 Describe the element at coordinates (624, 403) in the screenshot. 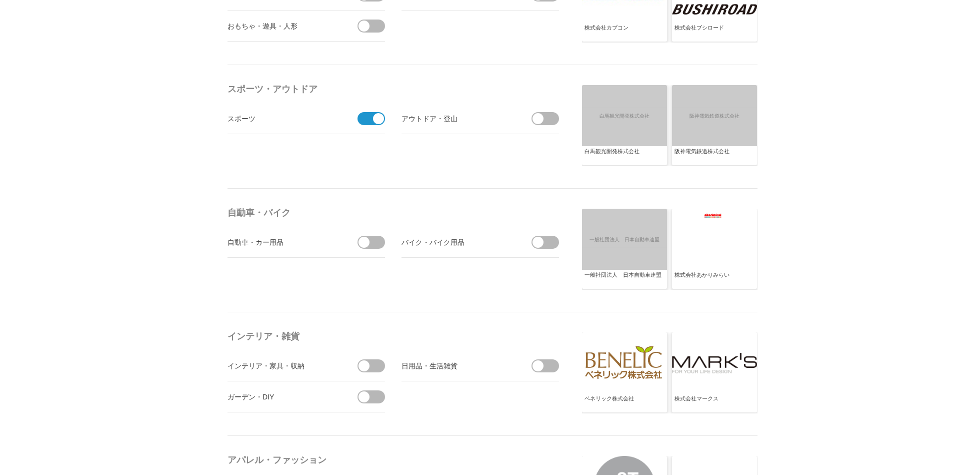

I see `div: ベネリック株式会社` at that location.